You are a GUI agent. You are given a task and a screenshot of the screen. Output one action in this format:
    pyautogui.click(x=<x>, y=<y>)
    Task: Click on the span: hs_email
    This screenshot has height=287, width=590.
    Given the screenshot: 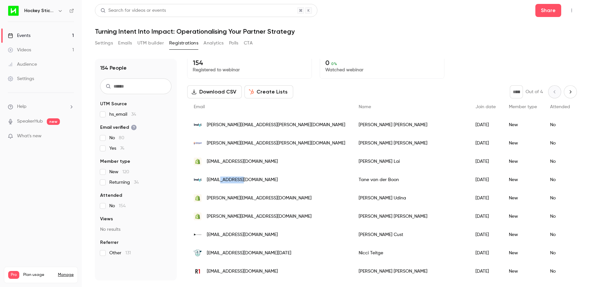 What is the action you would take?
    pyautogui.click(x=123, y=114)
    